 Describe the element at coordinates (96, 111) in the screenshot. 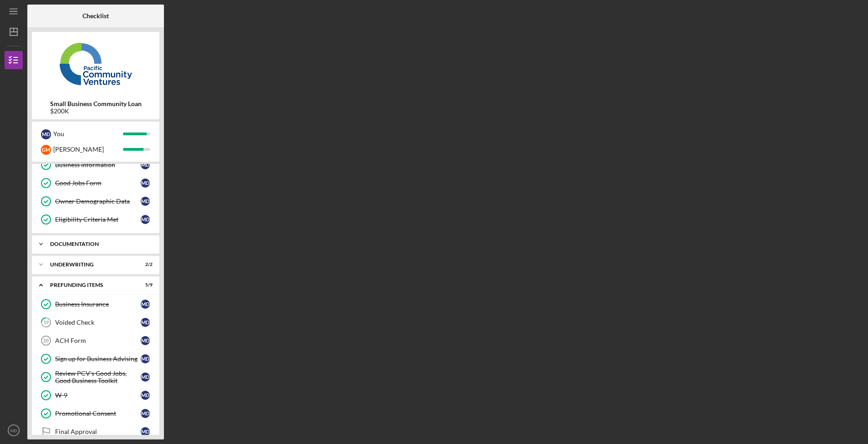

I see `div: $200K` at that location.